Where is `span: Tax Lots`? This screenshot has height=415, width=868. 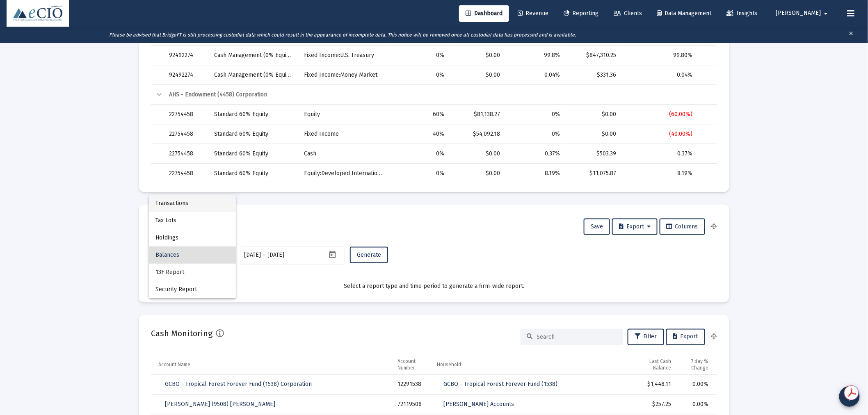
span: Tax Lots is located at coordinates (192, 221).